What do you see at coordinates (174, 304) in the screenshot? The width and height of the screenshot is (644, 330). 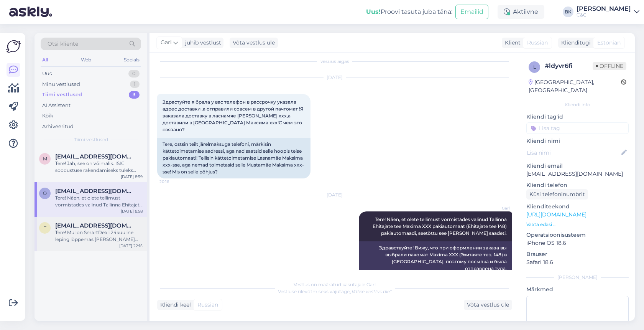 I see `div: Kliendi keel` at bounding box center [174, 304].